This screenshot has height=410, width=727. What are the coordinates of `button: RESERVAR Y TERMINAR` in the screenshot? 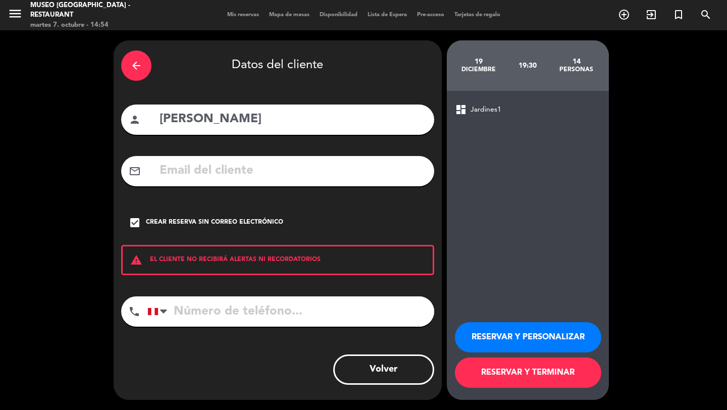 It's located at (528, 373).